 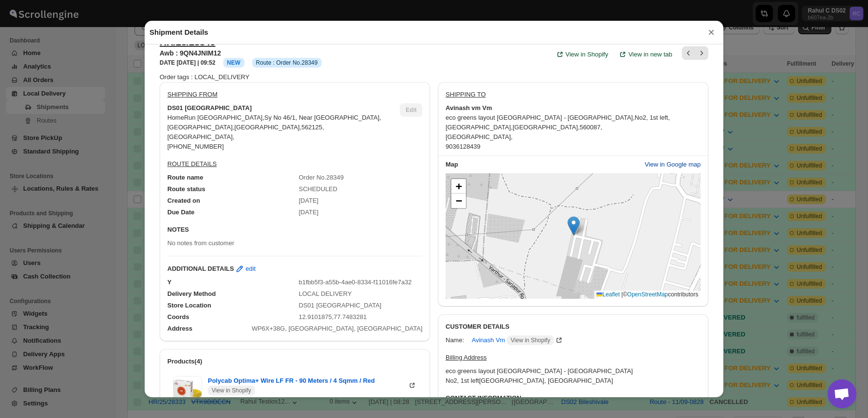 What do you see at coordinates (459, 186) in the screenshot?
I see `a: Zoom in` at bounding box center [459, 186].